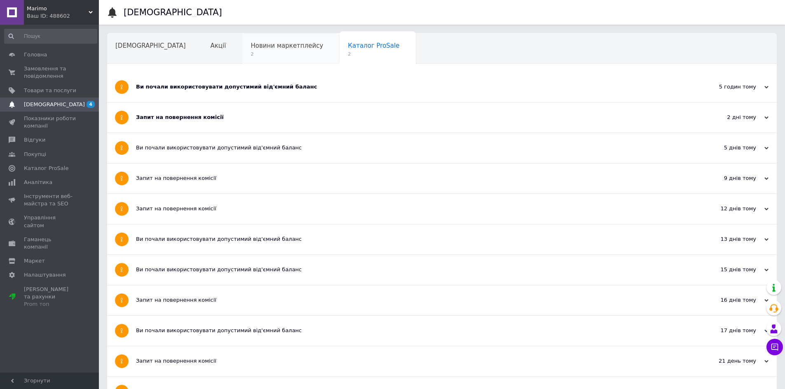 The image size is (785, 389). Describe the element at coordinates (34, 261) in the screenshot. I see `span: Маркет` at that location.